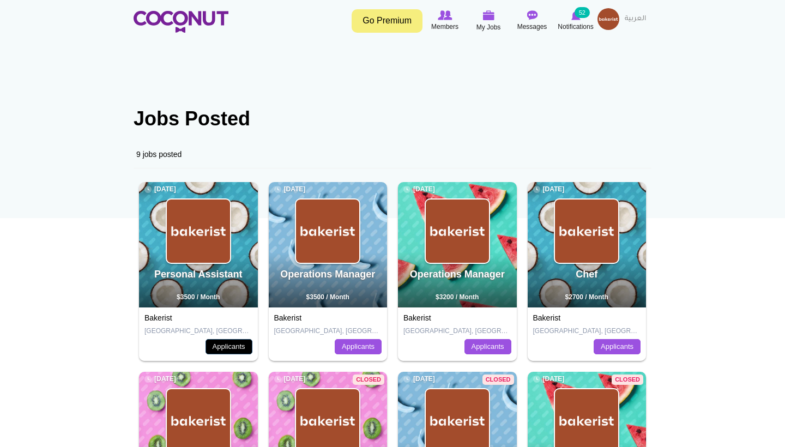 This screenshot has width=785, height=447. I want to click on img: Notifications, so click(576, 15).